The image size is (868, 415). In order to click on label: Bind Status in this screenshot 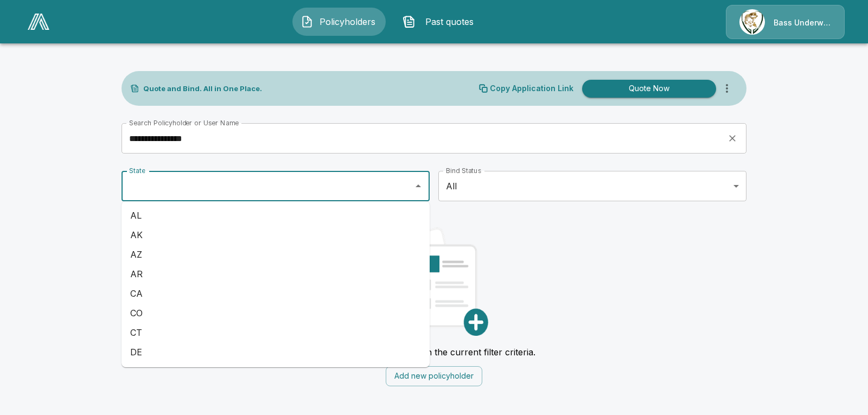, I will do `click(463, 171)`.